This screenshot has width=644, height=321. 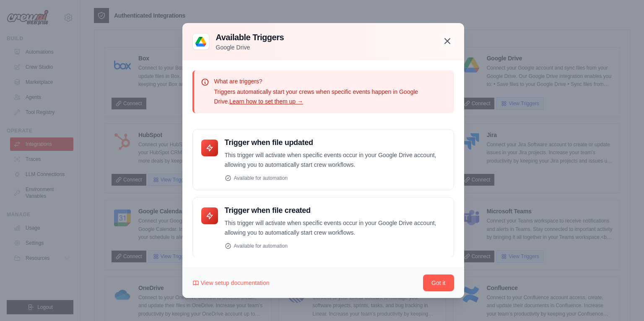 What do you see at coordinates (250, 37) in the screenshot?
I see `h3: Available Triggers` at bounding box center [250, 37].